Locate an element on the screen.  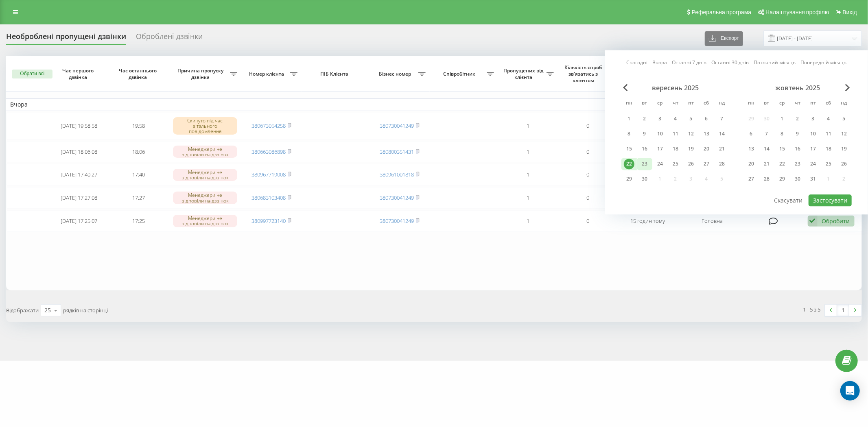
div: 15 is located at coordinates (783, 149).